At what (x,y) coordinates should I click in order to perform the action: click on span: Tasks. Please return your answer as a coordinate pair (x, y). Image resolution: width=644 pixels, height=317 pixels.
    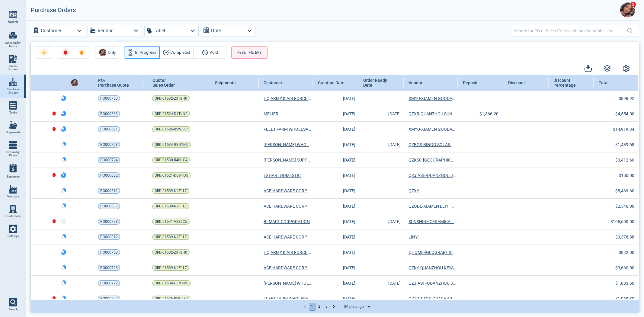
    Looking at the image, I should click on (13, 113).